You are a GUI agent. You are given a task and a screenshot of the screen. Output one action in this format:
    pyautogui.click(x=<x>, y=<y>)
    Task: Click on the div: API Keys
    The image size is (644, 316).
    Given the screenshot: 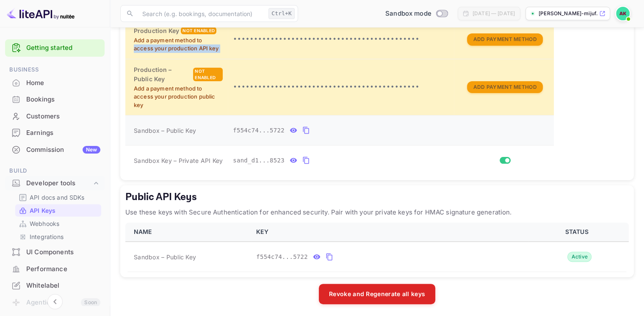 What is the action you would take?
    pyautogui.click(x=58, y=210)
    